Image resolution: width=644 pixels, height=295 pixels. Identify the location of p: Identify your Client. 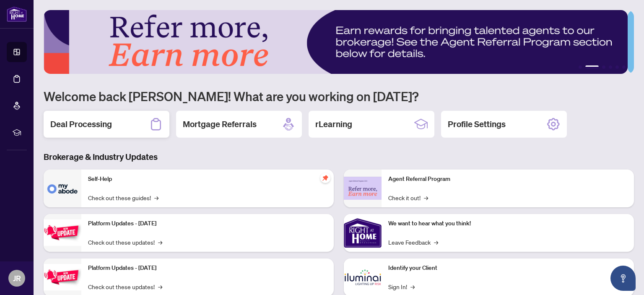
(508, 268).